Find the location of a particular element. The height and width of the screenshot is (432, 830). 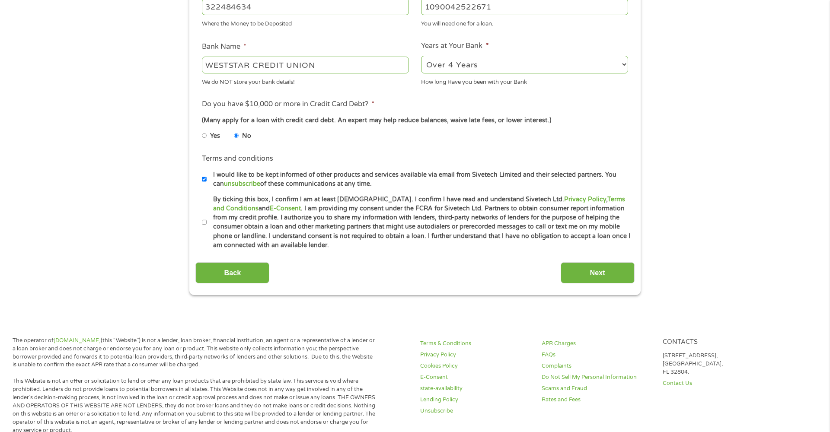

input: Next is located at coordinates (597, 273).